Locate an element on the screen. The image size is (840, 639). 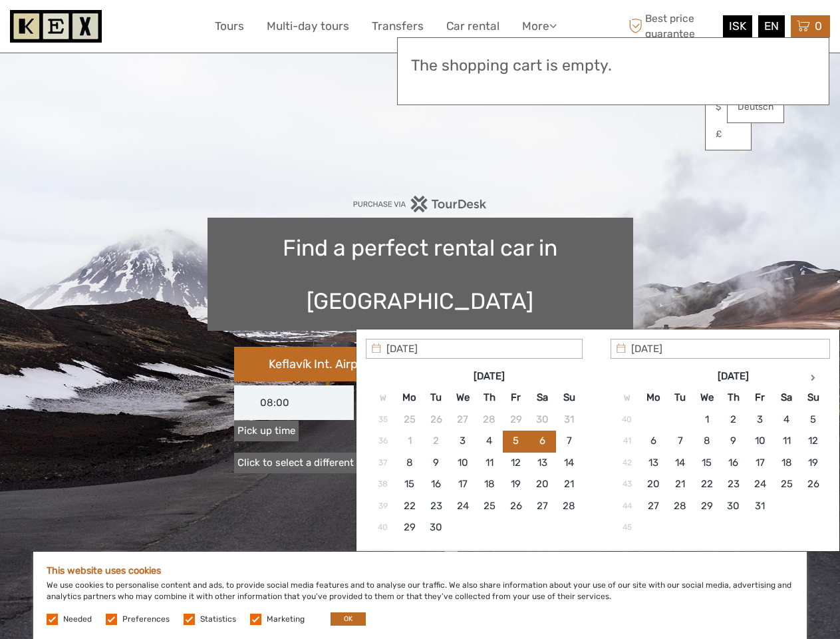
td: 38 is located at coordinates (383, 485).